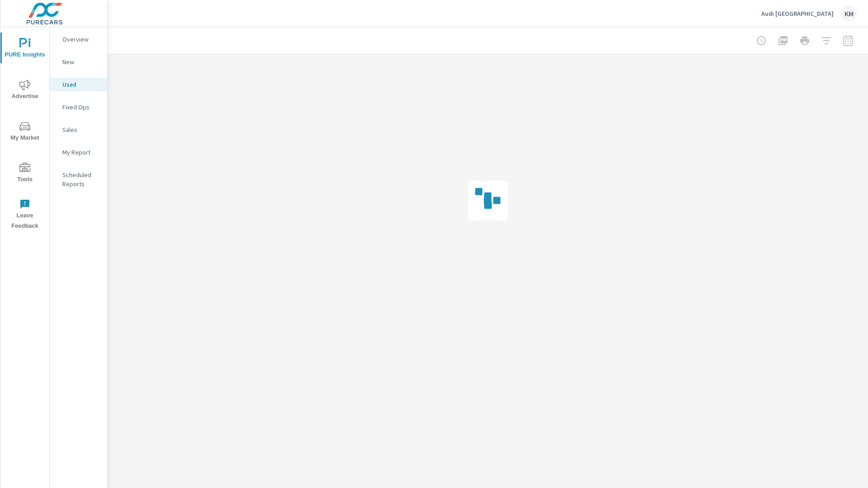 This screenshot has height=488, width=868. I want to click on p: New, so click(81, 62).